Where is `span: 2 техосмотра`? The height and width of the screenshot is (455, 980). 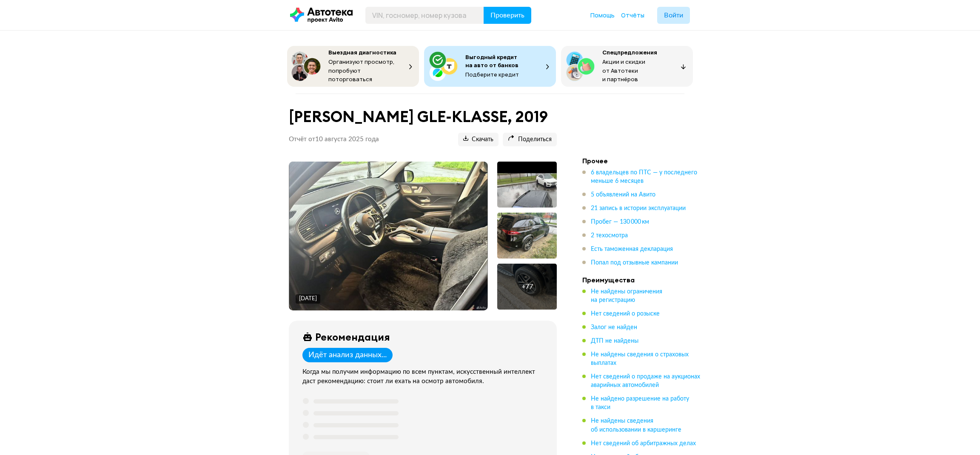 span: 2 техосмотра is located at coordinates (609, 235).